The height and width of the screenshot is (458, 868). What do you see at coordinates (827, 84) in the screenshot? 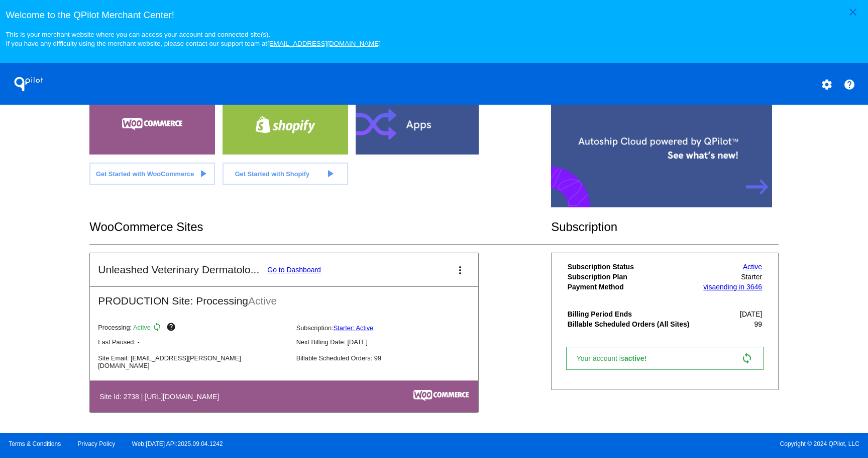
I see `mat-icon: settings` at bounding box center [827, 84].